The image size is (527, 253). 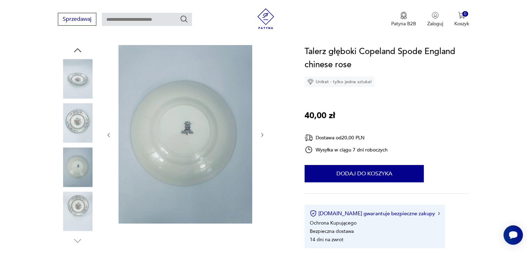 I want to click on h1: Talerz głęboki Copeland Spode England chinese rose, so click(x=387, y=58).